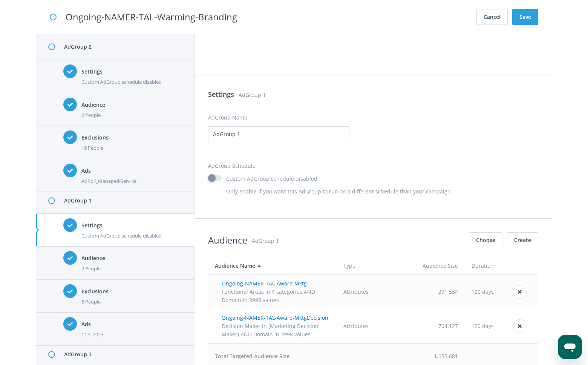  I want to click on span: AdGroup 1, so click(388, 95).